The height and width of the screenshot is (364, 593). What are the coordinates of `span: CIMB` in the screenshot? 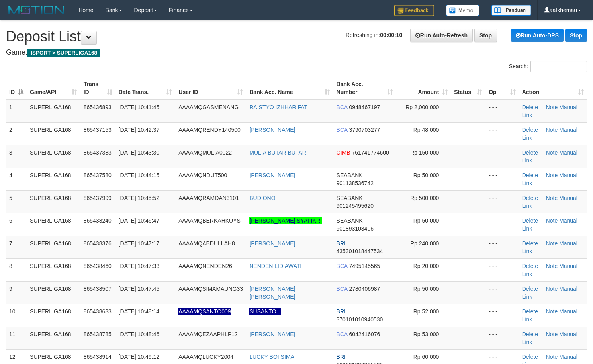 It's located at (344, 152).